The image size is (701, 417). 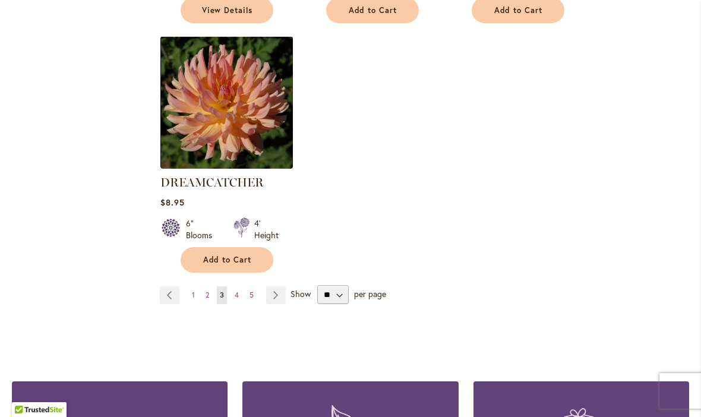 What do you see at coordinates (203, 229) in the screenshot?
I see `div: 6" Blooms` at bounding box center [203, 229].